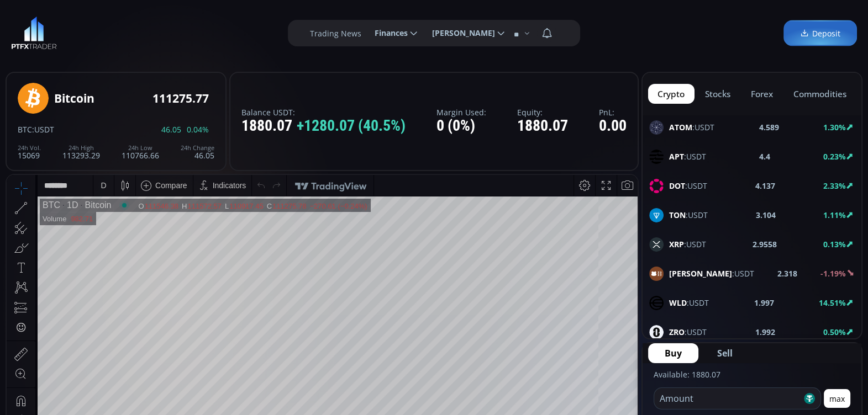 The width and height of the screenshot is (868, 415). What do you see at coordinates (45, 31) in the screenshot?
I see `div: BTC` at bounding box center [45, 31].